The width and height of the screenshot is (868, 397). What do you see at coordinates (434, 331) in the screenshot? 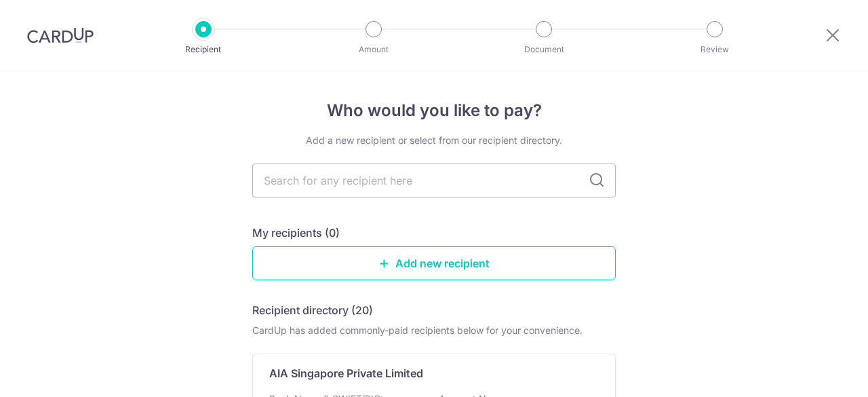
I see `div: CardUp has added commonly-paid recipients below for your convenience.` at bounding box center [434, 331].